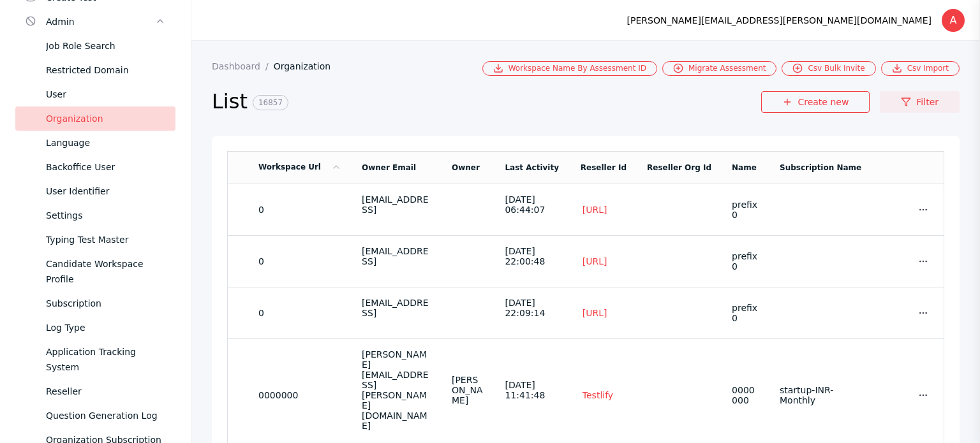 The height and width of the screenshot is (443, 980). What do you see at coordinates (105, 328) in the screenshot?
I see `div: Log Type` at bounding box center [105, 328].